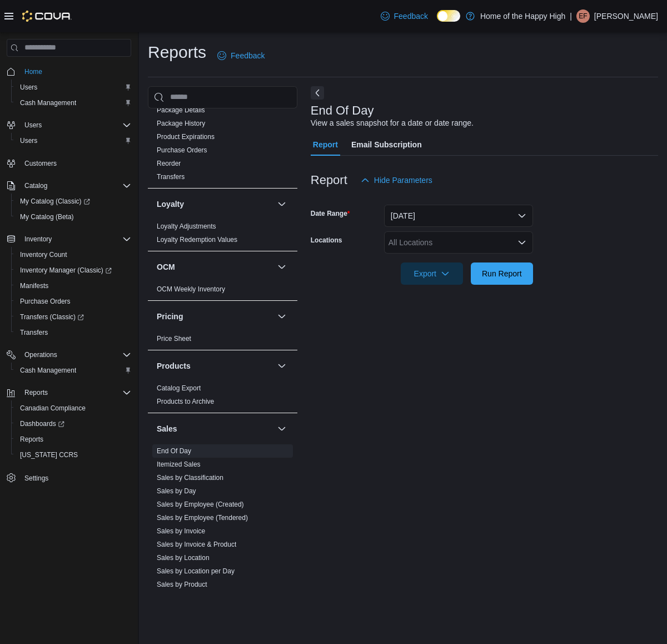  Describe the element at coordinates (52, 408) in the screenshot. I see `a: Canadian Compliance` at that location.